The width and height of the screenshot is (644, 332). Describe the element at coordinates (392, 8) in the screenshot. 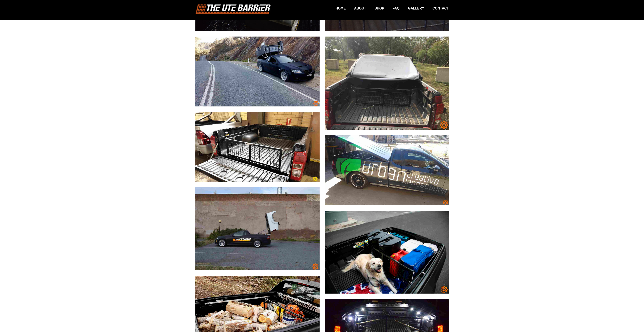

I see `a: FAQ` at that location.